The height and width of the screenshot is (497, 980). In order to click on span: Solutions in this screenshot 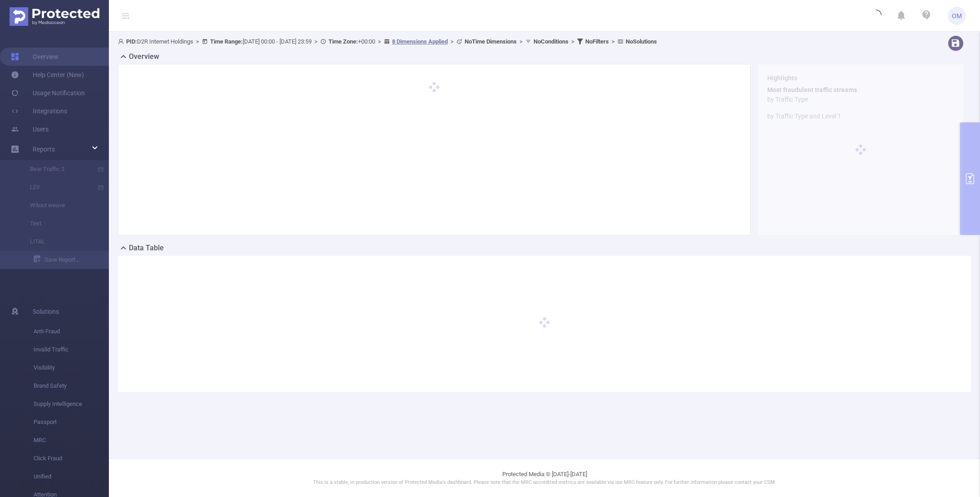, I will do `click(46, 312)`.